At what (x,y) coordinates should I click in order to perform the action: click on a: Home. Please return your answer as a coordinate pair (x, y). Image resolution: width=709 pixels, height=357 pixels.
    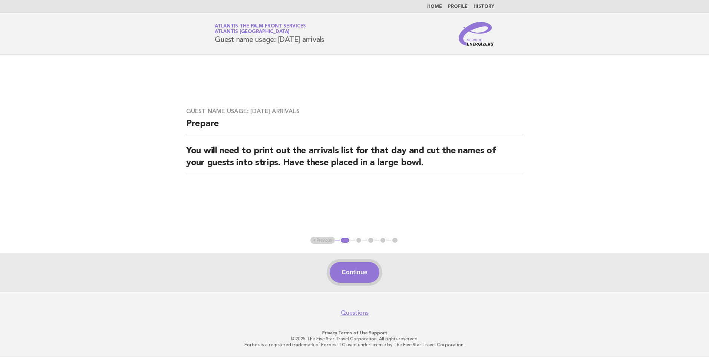
    Looking at the image, I should click on (435, 7).